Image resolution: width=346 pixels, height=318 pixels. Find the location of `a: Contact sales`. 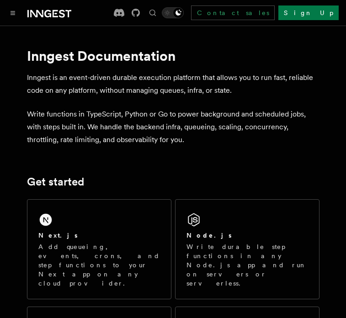

a: Contact sales is located at coordinates (233, 13).